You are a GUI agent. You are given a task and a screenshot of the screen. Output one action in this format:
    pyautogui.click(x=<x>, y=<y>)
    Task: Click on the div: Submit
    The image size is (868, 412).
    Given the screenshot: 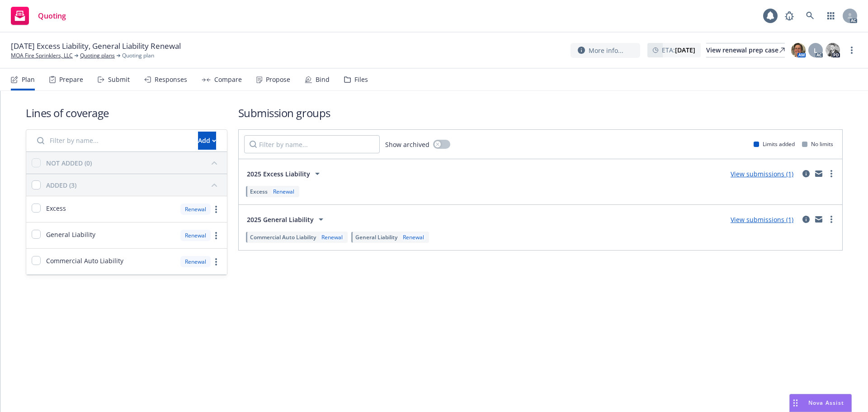 What is the action you would take?
    pyautogui.click(x=119, y=79)
    